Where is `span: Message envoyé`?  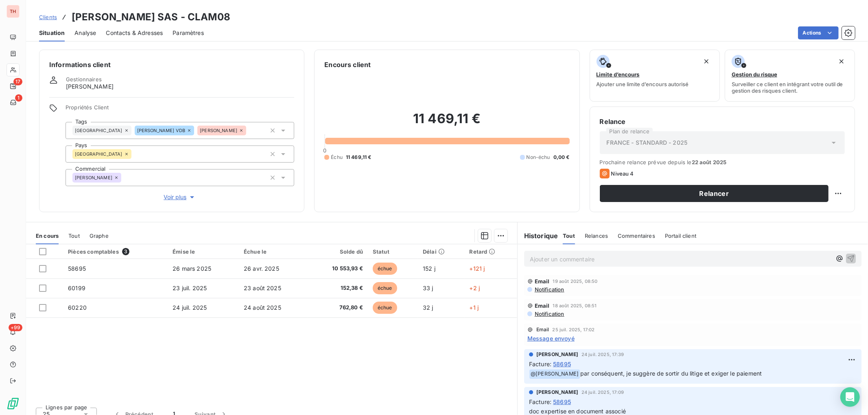 span: Message envoyé is located at coordinates (551, 338).